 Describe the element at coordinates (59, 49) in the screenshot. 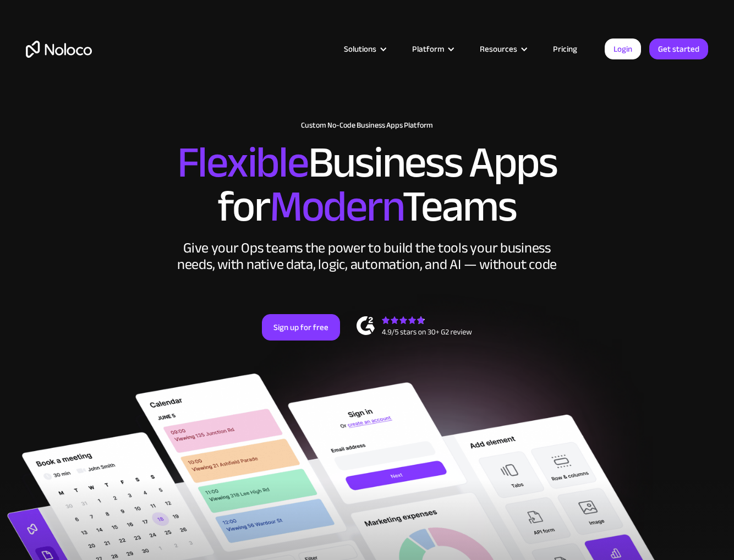

I see `a: home` at that location.